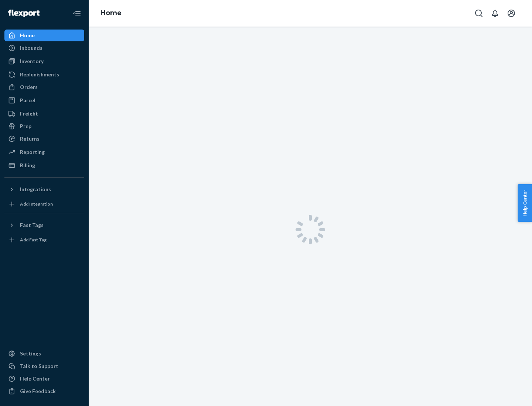  I want to click on a: Prep, so click(44, 126).